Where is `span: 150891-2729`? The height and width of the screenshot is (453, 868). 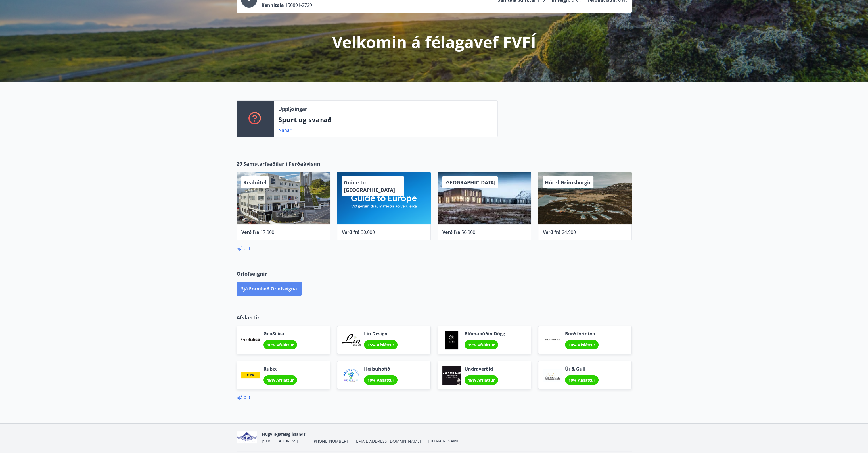
span: 150891-2729 is located at coordinates (298, 5).